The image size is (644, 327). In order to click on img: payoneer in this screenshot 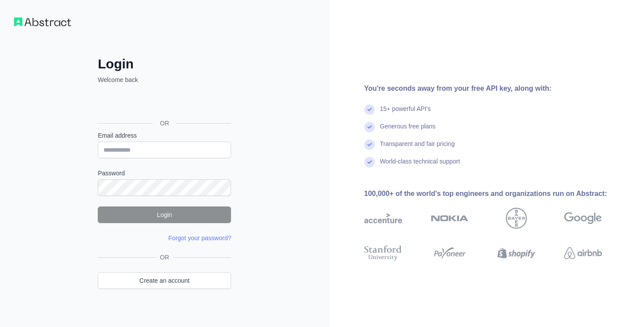, I will do `click(450, 253)`.